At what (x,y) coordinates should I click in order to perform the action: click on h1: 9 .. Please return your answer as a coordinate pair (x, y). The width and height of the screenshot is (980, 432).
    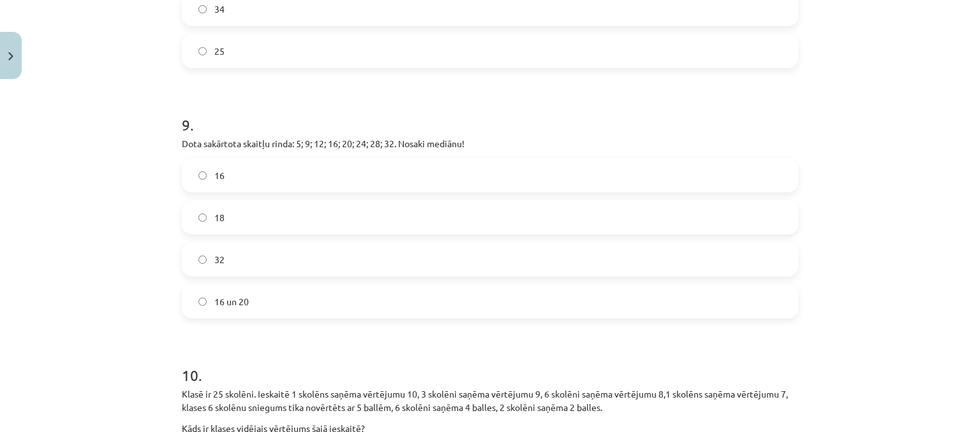
    Looking at the image, I should click on (490, 114).